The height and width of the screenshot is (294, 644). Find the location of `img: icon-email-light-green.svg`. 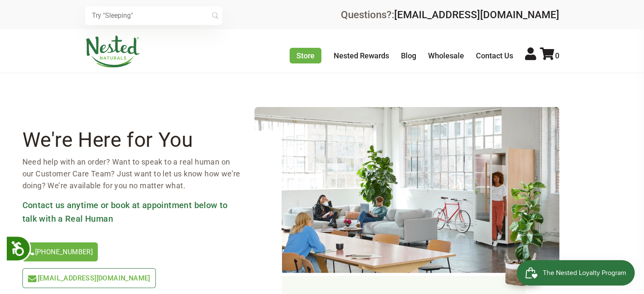

img: icon-email-light-green.svg is located at coordinates (32, 279).